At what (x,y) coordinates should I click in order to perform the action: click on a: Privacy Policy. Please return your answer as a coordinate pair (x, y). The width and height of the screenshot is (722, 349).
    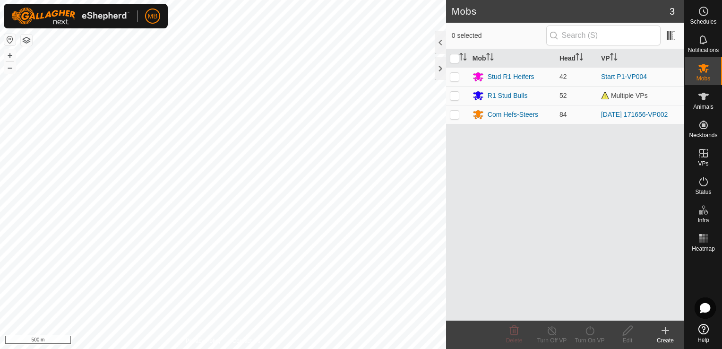
    Looking at the image, I should click on (203, 341).